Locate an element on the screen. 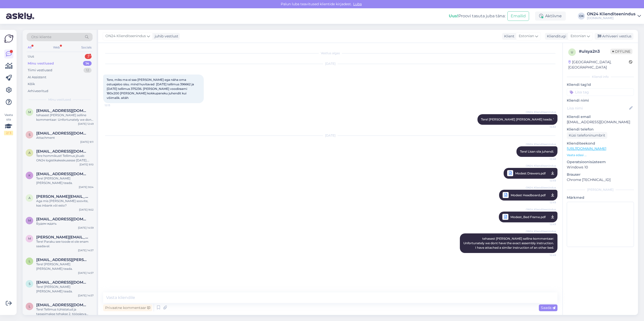  span: Otsi kliente is located at coordinates (41, 37).